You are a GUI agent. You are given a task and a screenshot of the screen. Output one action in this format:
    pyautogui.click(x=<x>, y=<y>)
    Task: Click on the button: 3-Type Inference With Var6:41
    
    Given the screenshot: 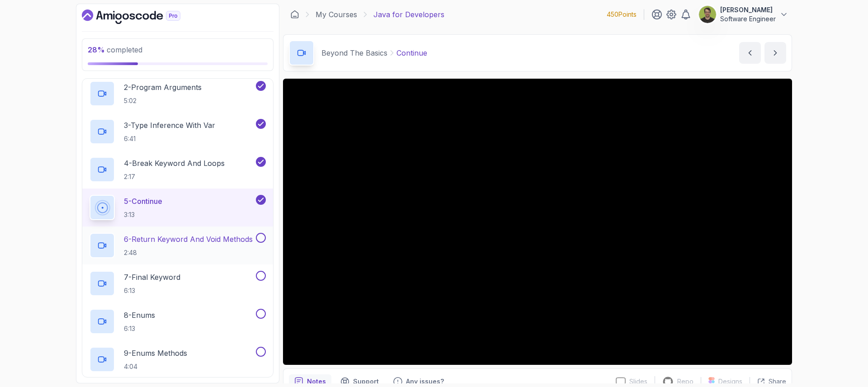 What is the action you would take?
    pyautogui.click(x=178, y=132)
    